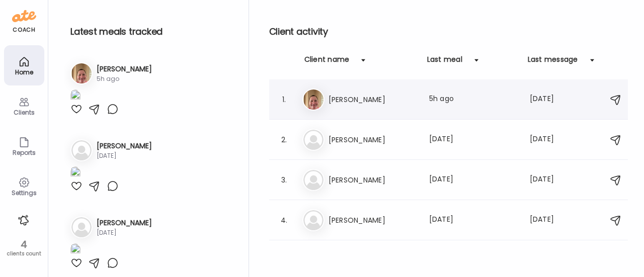 Image resolution: width=644 pixels, height=277 pixels. I want to click on div: 3., so click(284, 180).